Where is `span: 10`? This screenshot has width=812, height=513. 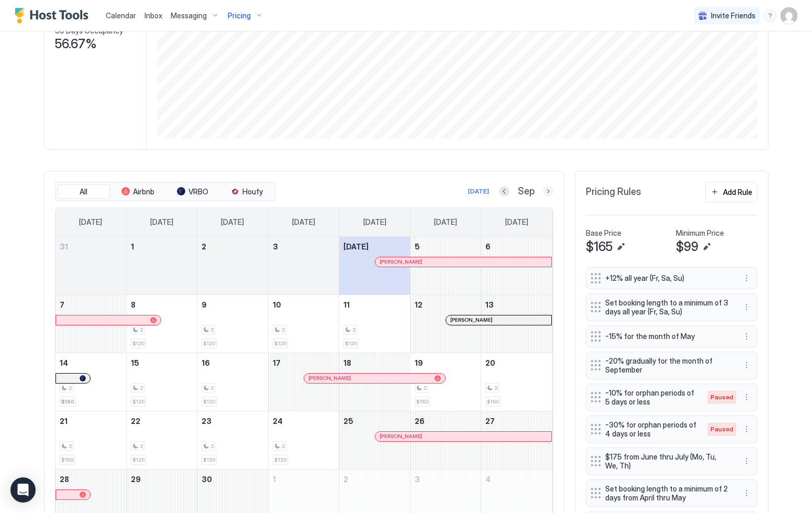 span: 10 is located at coordinates (277, 305).